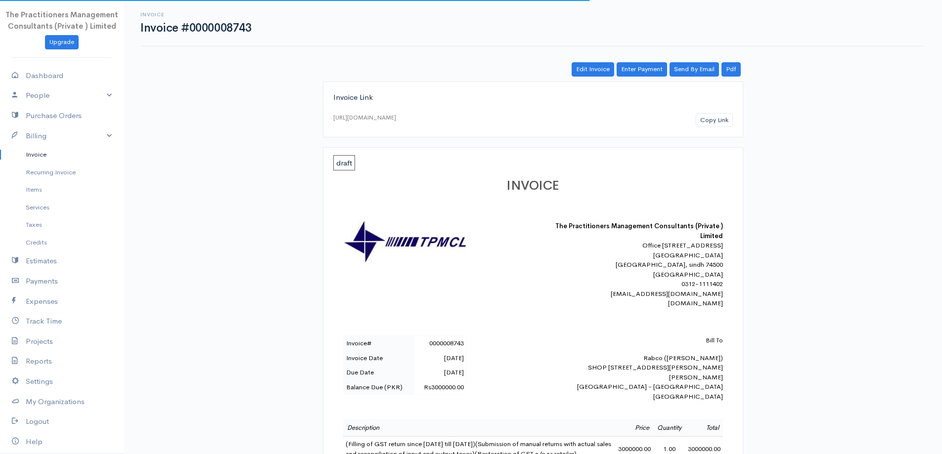  I want to click on h1: Invoice #0000008743, so click(196, 28).